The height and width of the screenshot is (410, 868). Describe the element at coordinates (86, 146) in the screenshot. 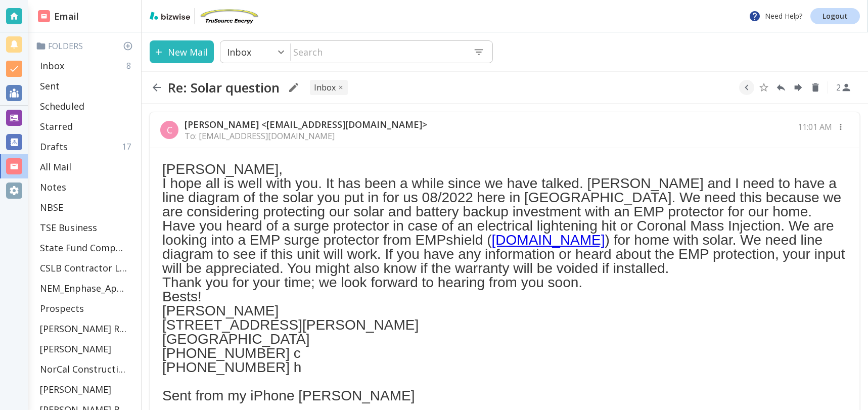

I see `div: Drafts17` at that location.